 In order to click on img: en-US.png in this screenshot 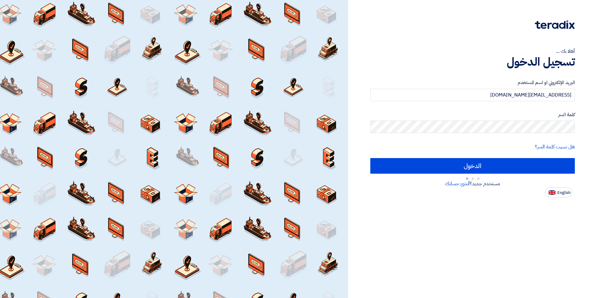, I will do `click(552, 192)`.